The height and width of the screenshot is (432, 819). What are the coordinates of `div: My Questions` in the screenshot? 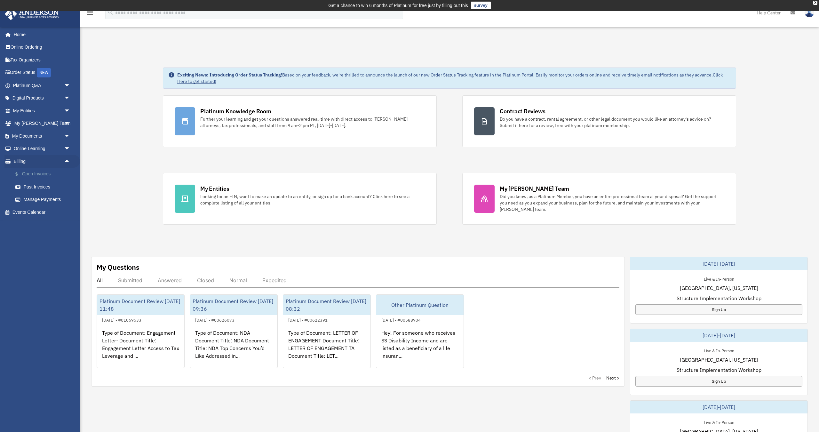 It's located at (118, 267).